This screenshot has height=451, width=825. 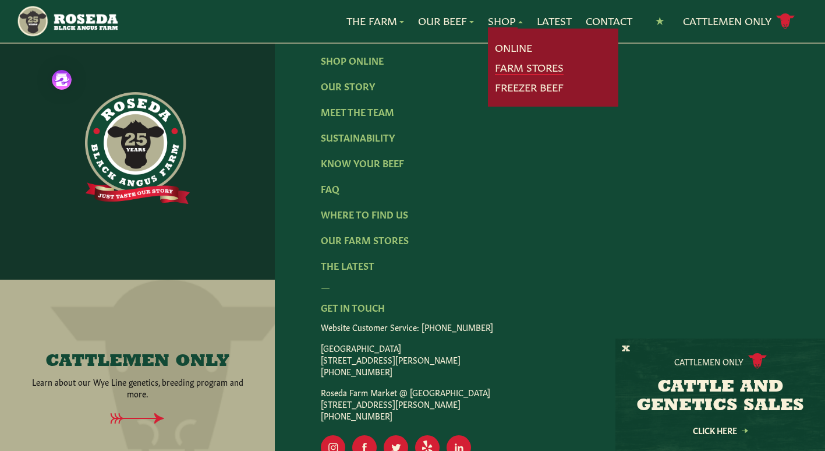 I want to click on a: Latest, so click(x=554, y=21).